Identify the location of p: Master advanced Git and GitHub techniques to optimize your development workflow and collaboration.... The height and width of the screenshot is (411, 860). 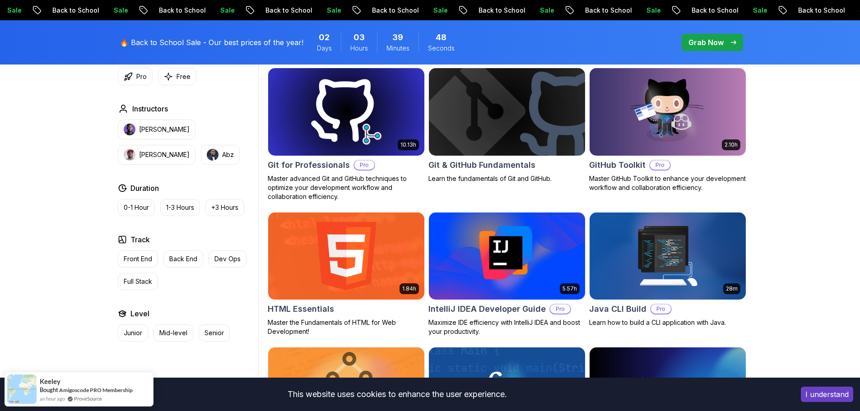
(346, 188).